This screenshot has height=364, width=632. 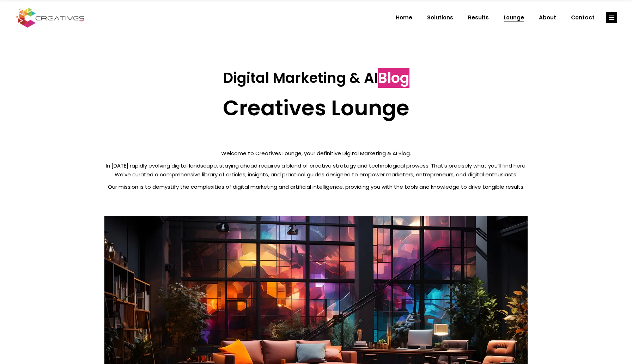 I want to click on a: Creatives, so click(x=51, y=18).